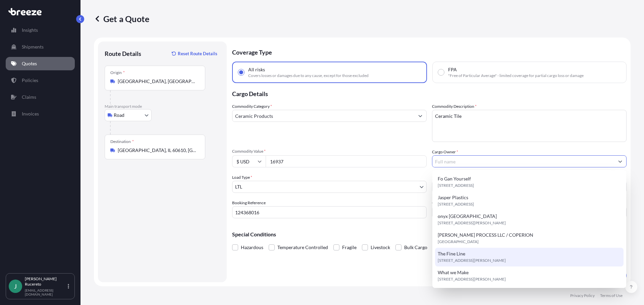 The height and width of the screenshot is (305, 644). Describe the element at coordinates (452, 70) in the screenshot. I see `span: FPA` at that location.